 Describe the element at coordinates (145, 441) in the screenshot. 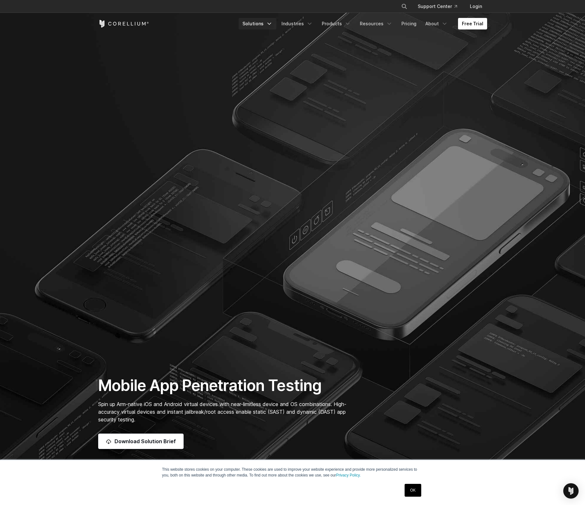

I see `span: Download Solution Brief` at that location.